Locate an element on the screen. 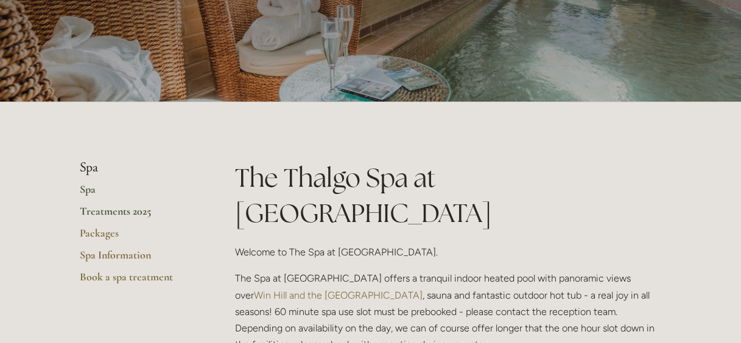  a: Spa is located at coordinates (138, 194).